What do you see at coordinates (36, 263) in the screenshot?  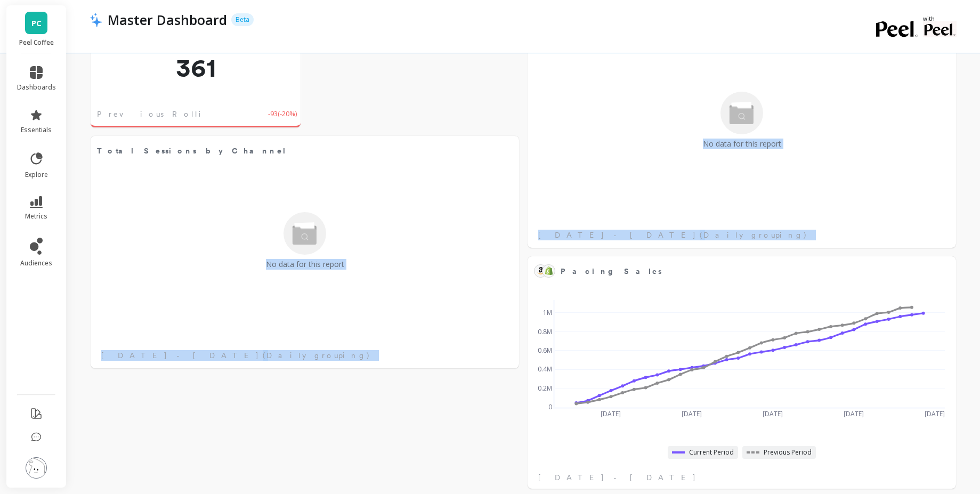 I see `span: audiences` at bounding box center [36, 263].